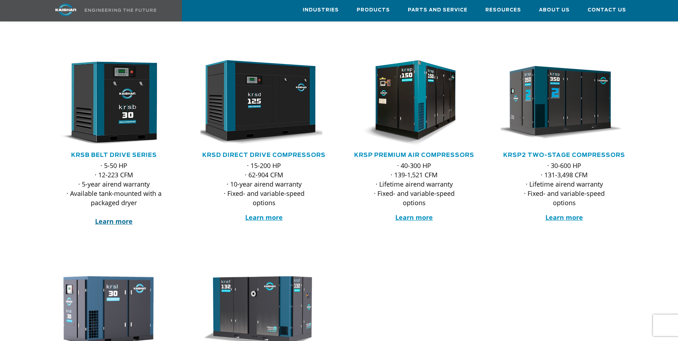 This screenshot has width=678, height=341. What do you see at coordinates (607, 10) in the screenshot?
I see `a: Contact Us` at bounding box center [607, 10].